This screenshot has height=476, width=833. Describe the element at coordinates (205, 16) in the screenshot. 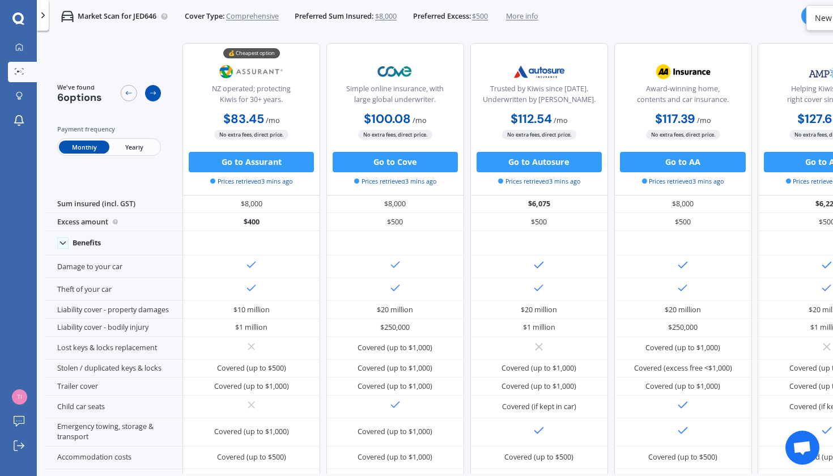

I see `span: Cover Type:` at that location.